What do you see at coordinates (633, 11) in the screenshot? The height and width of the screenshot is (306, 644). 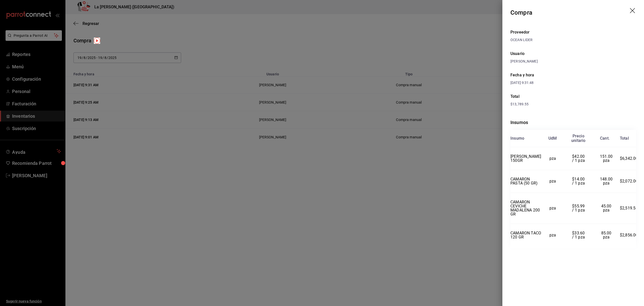 I see `button: drag` at bounding box center [633, 11].